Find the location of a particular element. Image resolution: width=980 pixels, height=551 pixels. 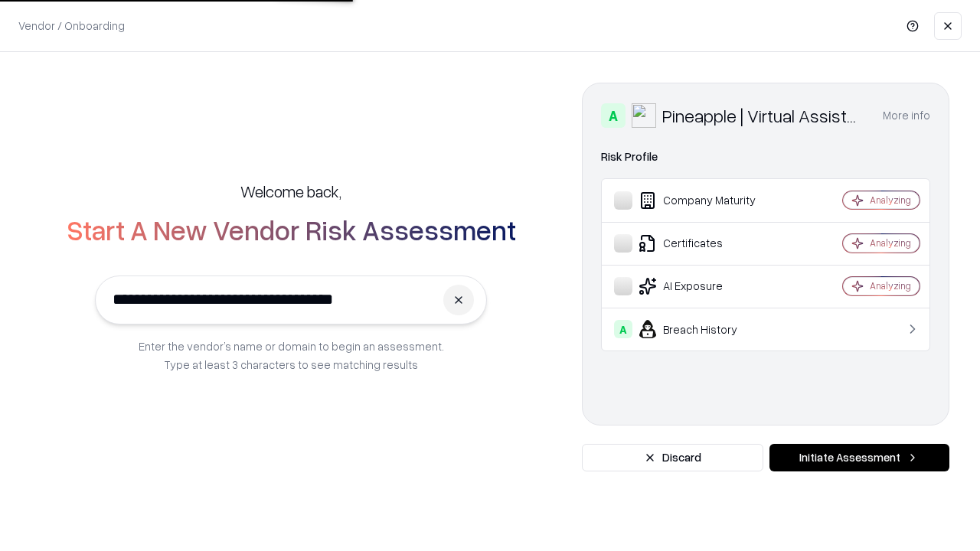

p: Enter the vendor’s name or domain to begin an assessment. Type at least 3 characters to see match... is located at coordinates (291, 355).